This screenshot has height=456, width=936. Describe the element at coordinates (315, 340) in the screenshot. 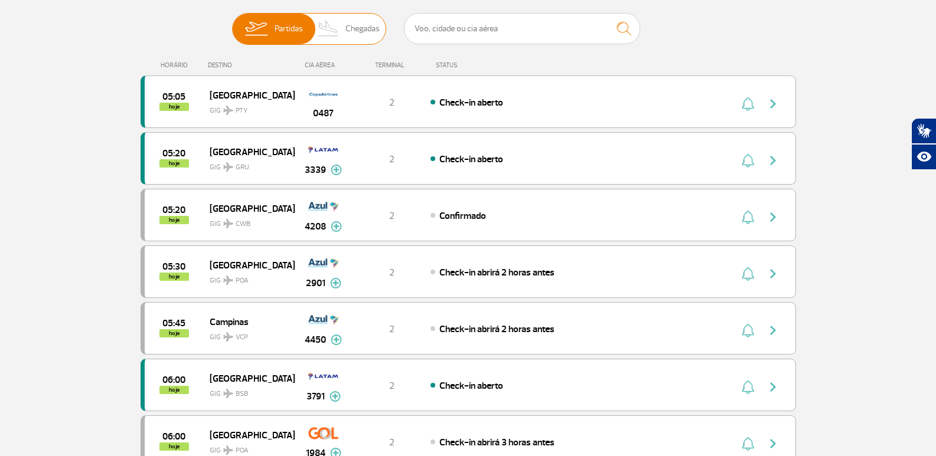

I see `span: 4450` at that location.